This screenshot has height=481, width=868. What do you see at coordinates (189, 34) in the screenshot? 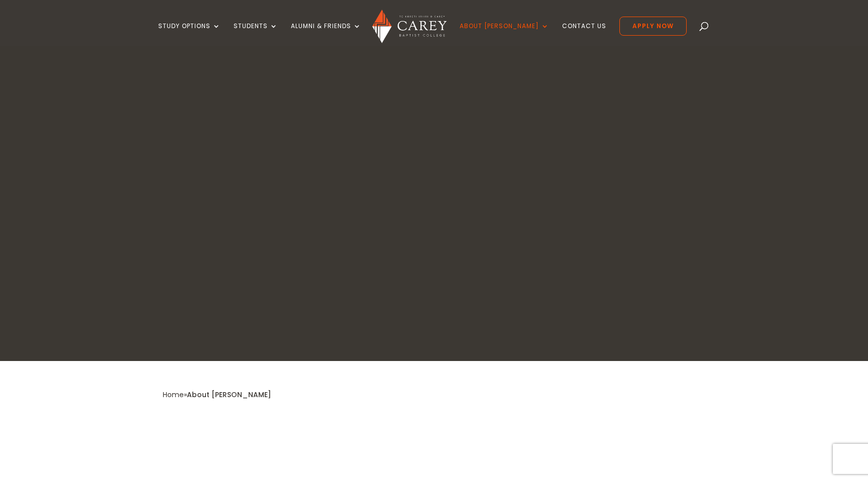
I see `a: Study Options` at bounding box center [189, 34].